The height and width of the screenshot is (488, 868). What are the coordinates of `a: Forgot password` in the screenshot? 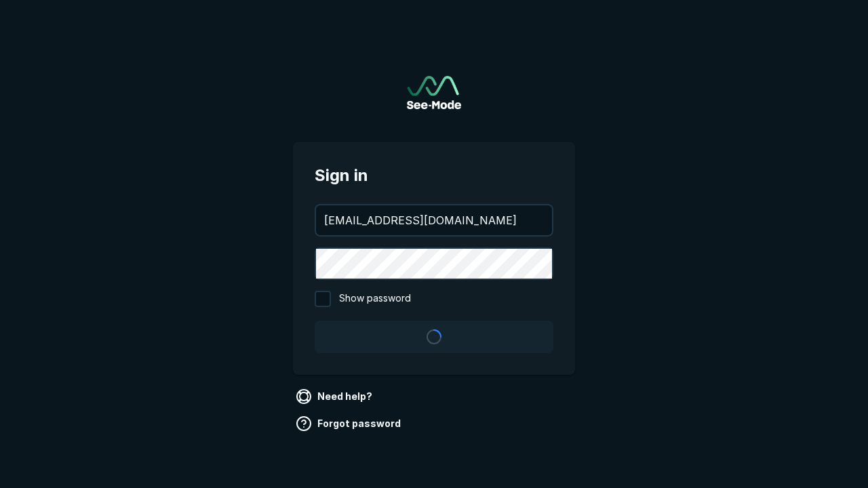 It's located at (349, 424).